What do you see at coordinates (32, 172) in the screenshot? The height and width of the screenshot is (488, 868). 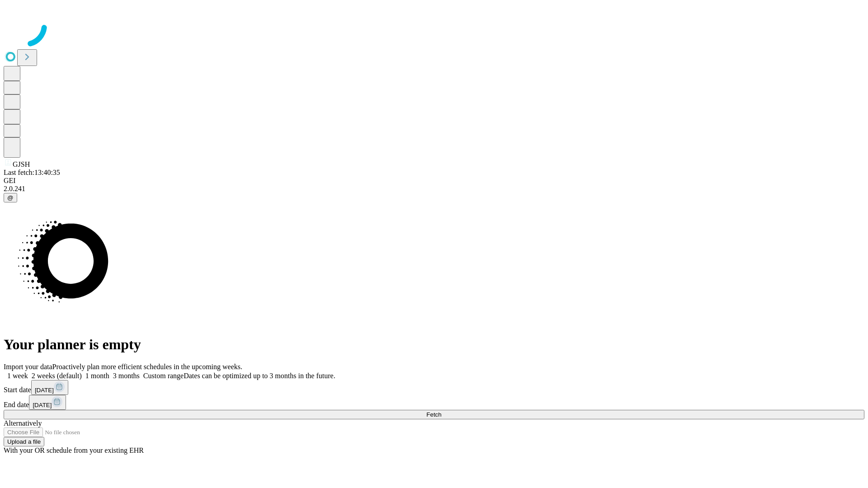 I see `span: Last fetch: 13:40:35` at bounding box center [32, 172].